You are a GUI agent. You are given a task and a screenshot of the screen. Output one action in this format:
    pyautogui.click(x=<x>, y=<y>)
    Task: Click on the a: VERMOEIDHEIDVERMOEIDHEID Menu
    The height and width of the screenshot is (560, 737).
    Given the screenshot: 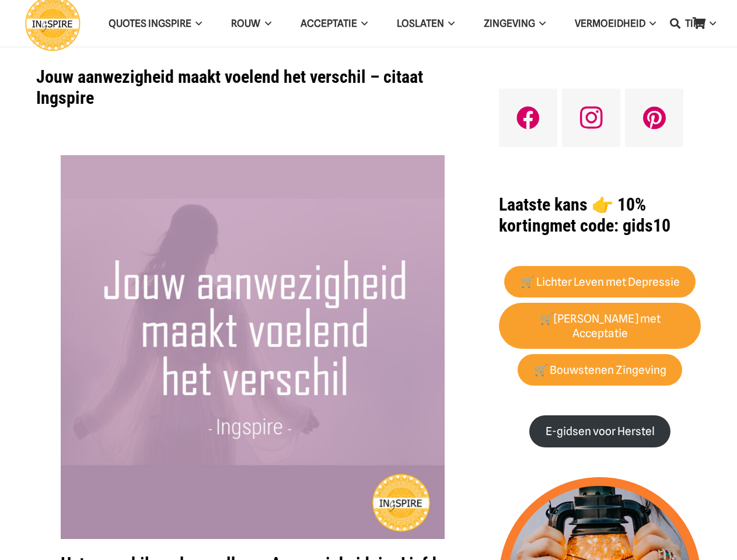 What is the action you would take?
    pyautogui.click(x=615, y=23)
    